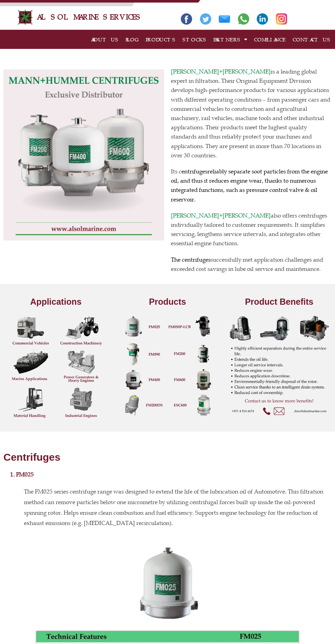 The width and height of the screenshot is (335, 644). Describe the element at coordinates (251, 113) in the screenshot. I see `p: is a leading global expert in filtration. Their Original Equipment Division develops high-perform...` at that location.